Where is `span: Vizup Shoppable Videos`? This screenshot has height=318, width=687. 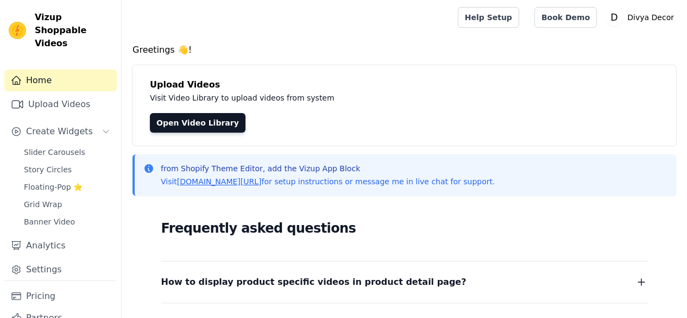
span: Vizup Shoppable Videos is located at coordinates (73, 30).